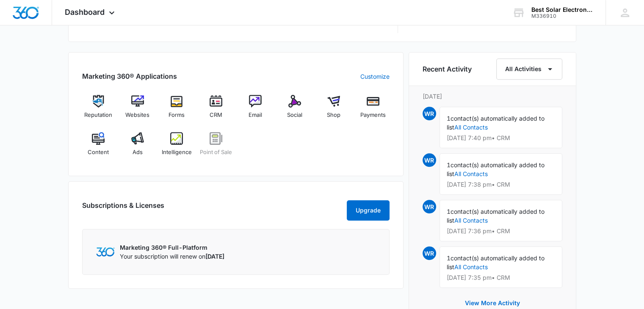 This screenshot has height=309, width=644. What do you see at coordinates (368, 210) in the screenshot?
I see `button: Upgrade` at bounding box center [368, 210].